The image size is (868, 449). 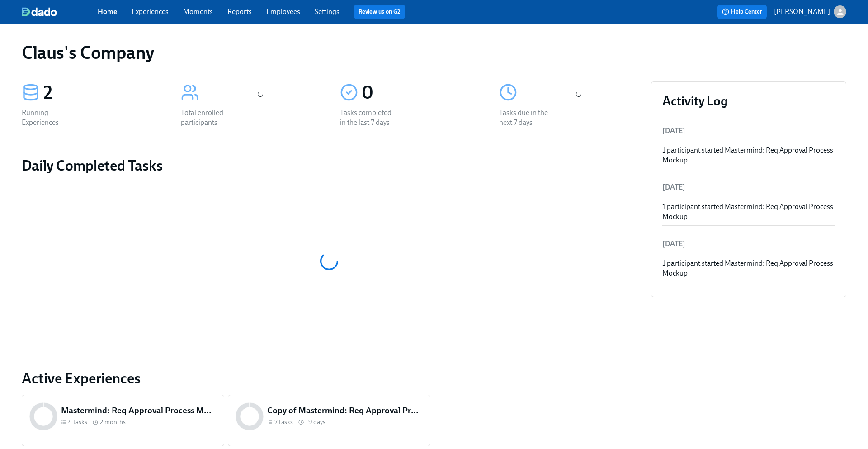 I want to click on a: dado, so click(x=59, y=11).